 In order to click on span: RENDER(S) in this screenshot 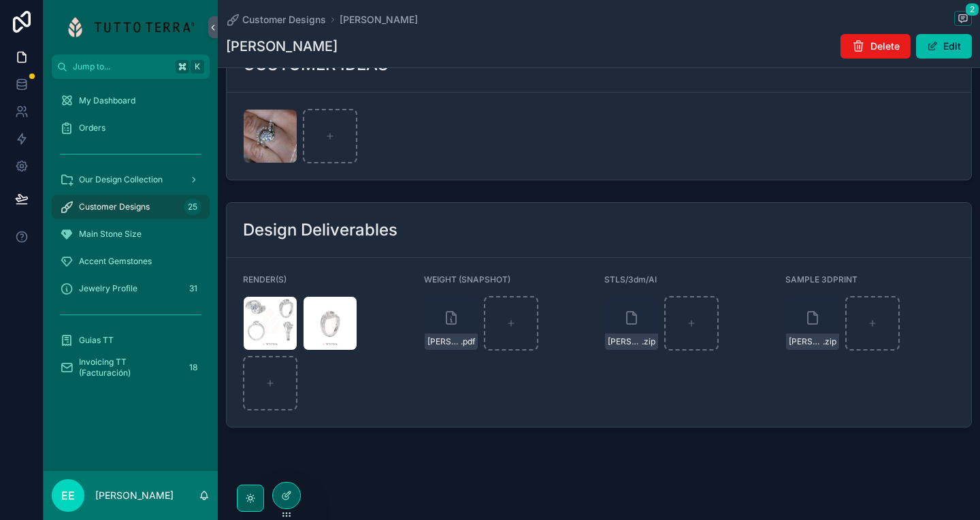, I will do `click(265, 279)`.